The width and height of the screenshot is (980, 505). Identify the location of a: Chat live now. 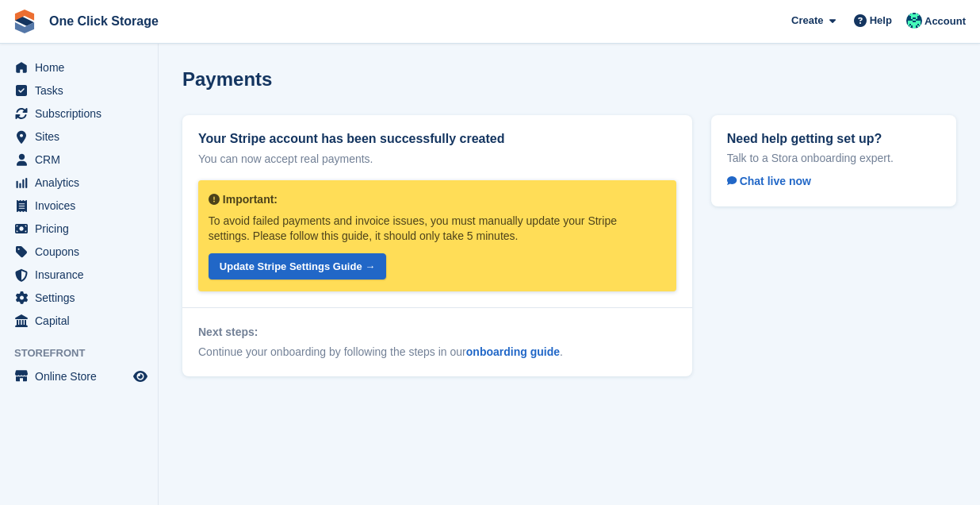
(776, 180).